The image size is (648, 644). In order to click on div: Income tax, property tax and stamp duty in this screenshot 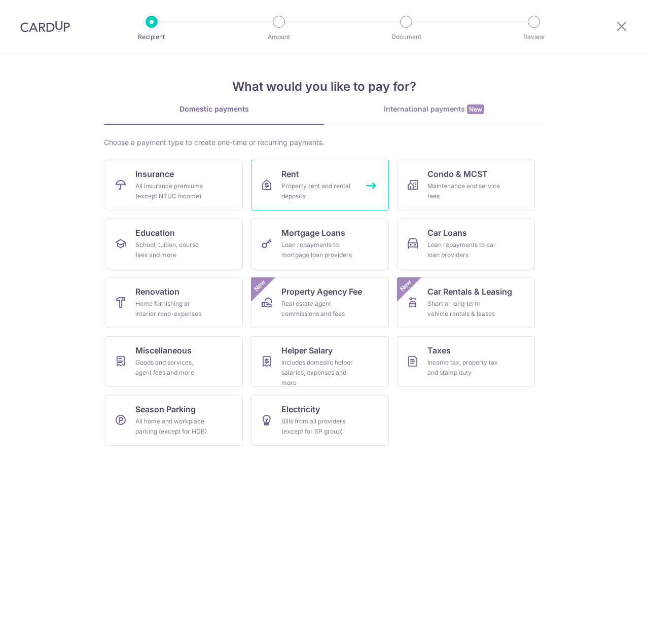, I will do `click(464, 367)`.